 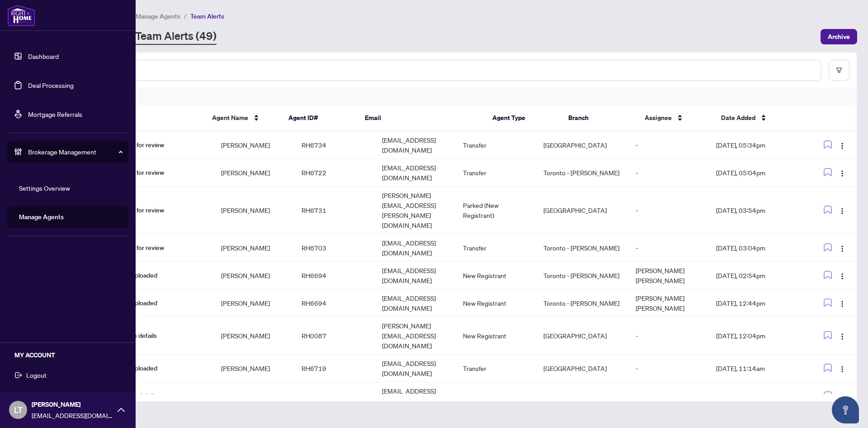 I want to click on span: Team Alerts, so click(x=207, y=16).